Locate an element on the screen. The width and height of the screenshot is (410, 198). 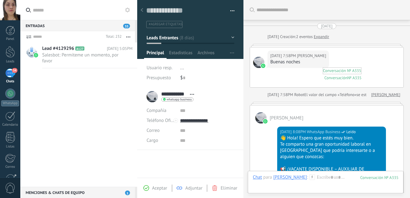
div: Creación: is located at coordinates (298, 37).